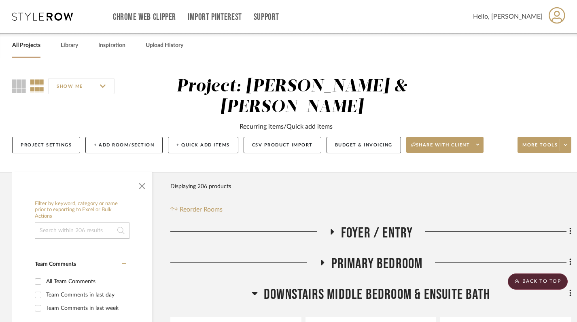 This screenshot has width=577, height=322. What do you see at coordinates (112, 45) in the screenshot?
I see `a: Inspiration` at bounding box center [112, 45].